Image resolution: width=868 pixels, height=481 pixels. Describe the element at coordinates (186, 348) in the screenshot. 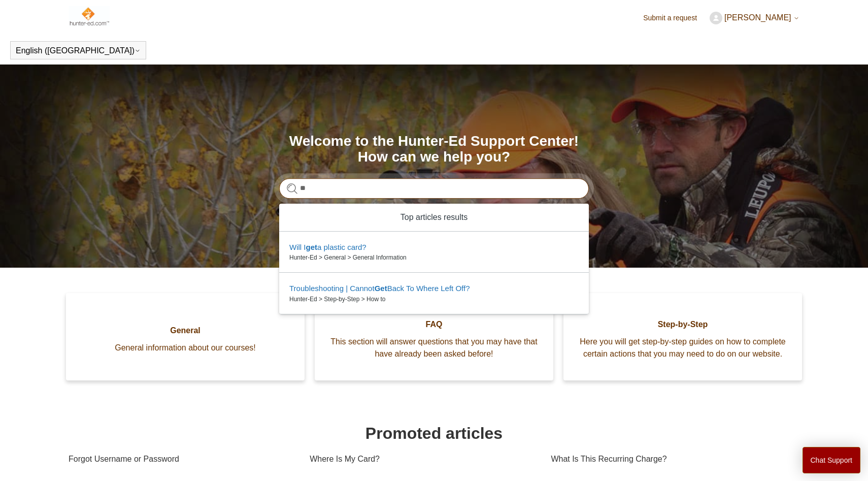

I see `span: General information about our courses!` at that location.